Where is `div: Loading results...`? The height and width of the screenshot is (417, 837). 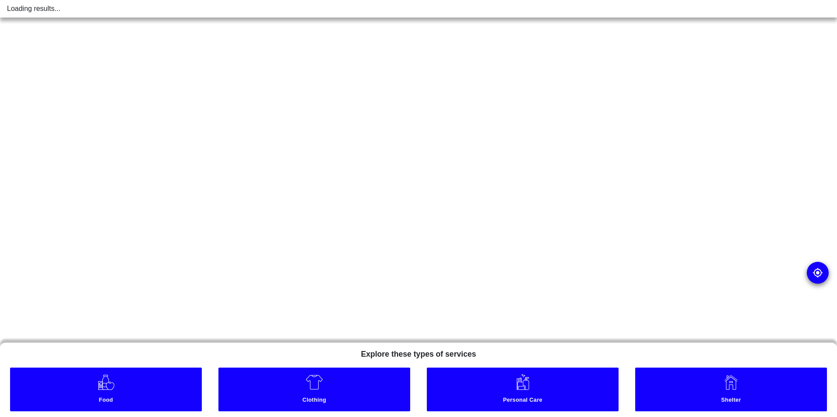
div: Loading results... is located at coordinates (418, 9).